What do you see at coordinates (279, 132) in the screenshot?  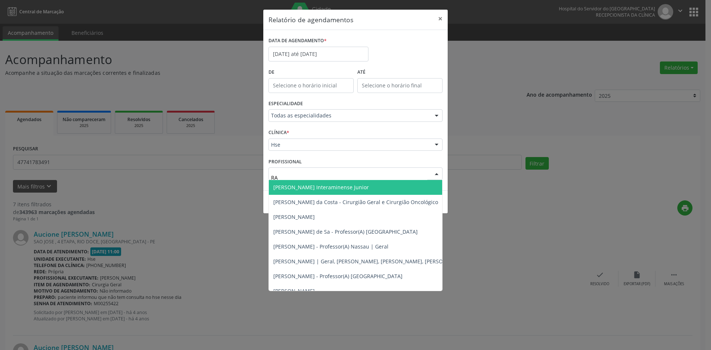 I see `label: CLÍNICA` at bounding box center [279, 132].